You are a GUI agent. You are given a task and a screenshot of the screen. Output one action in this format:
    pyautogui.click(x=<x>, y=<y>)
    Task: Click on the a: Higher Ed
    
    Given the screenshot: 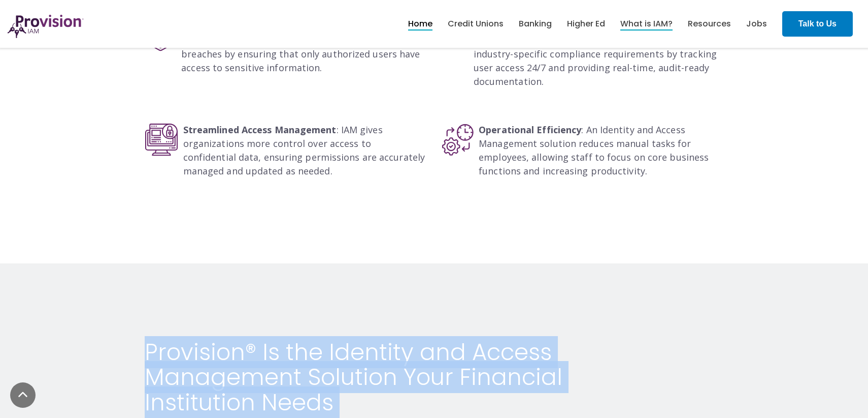 What is the action you would take?
    pyautogui.click(x=586, y=23)
    